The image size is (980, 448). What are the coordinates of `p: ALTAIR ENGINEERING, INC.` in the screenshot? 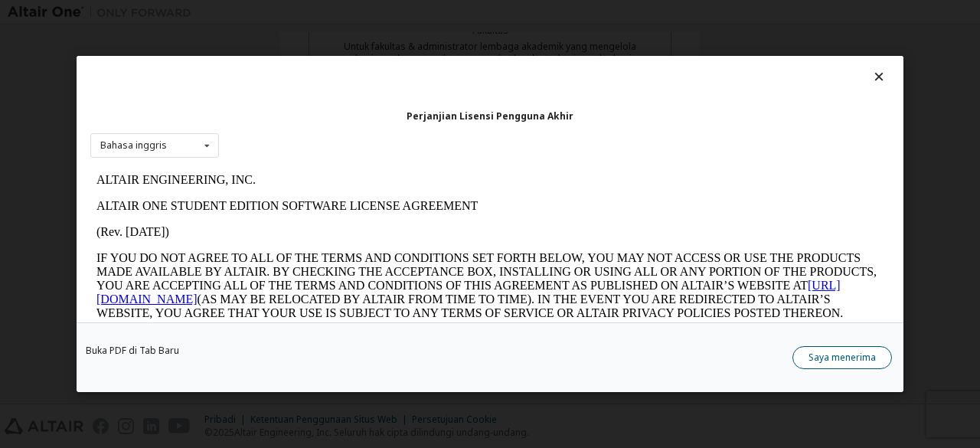 It's located at (399, 13).